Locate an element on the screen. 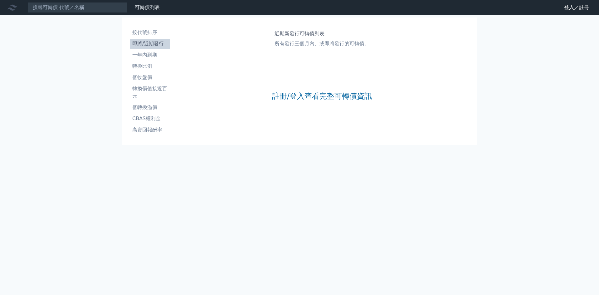  a: 可轉債列表 is located at coordinates (147, 7).